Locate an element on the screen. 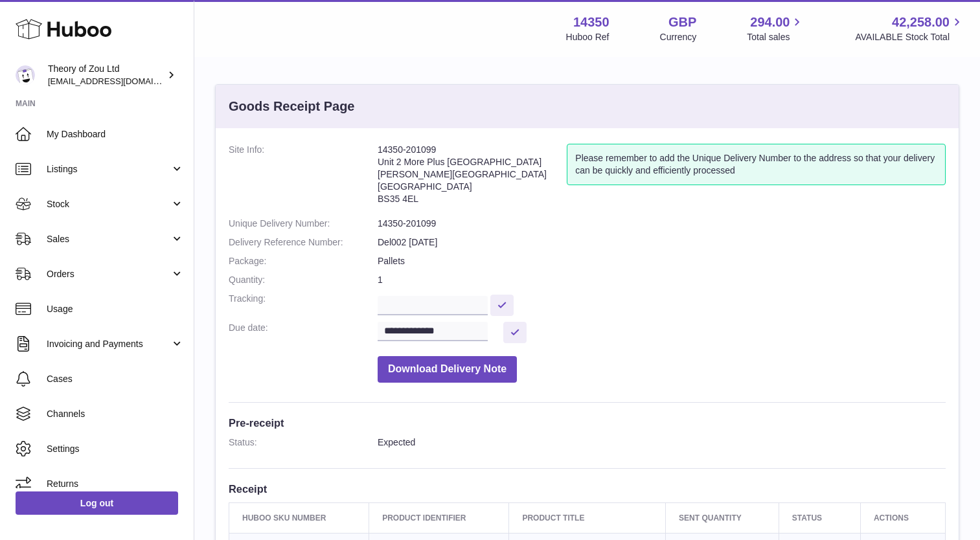 The width and height of the screenshot is (980, 540). span: Stock is located at coordinates (108, 204).